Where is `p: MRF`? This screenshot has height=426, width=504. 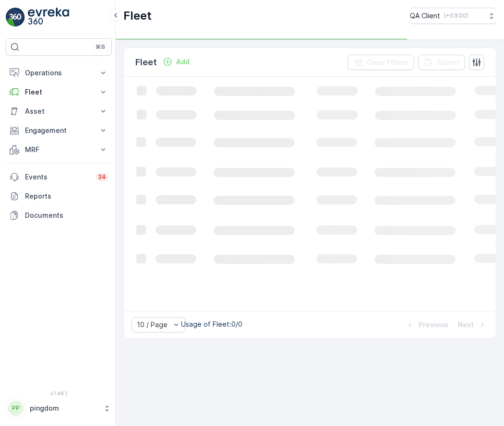
p: MRF is located at coordinates (58, 150).